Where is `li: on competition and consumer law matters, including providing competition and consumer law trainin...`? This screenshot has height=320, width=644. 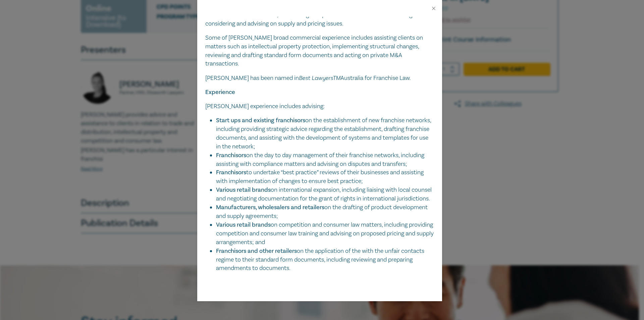 li: on competition and consumer law matters, including providing competition and consumer law trainin... is located at coordinates (325, 234).